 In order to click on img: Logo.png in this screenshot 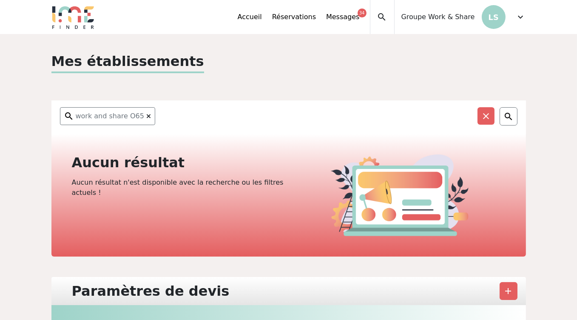, I will do `click(73, 17)`.